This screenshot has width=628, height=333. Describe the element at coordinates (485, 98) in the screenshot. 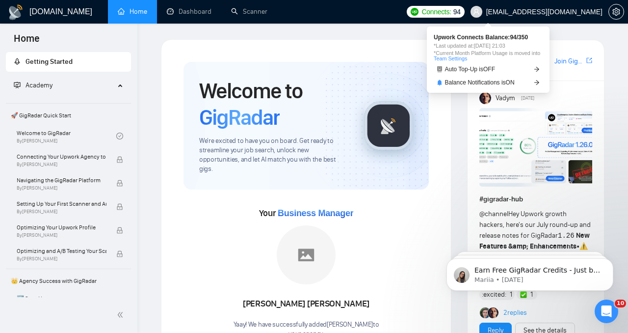

I see `img: Vadym` at that location.